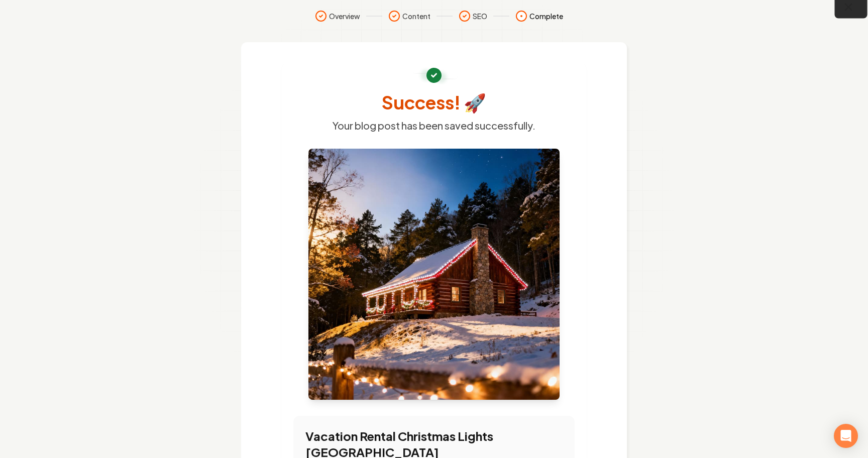 The width and height of the screenshot is (868, 458). I want to click on p: Your blog post has been saved successfully., so click(434, 126).